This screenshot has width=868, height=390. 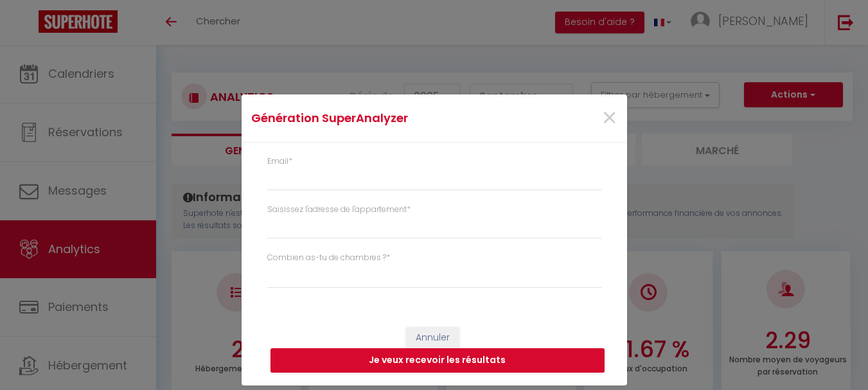 I want to click on h4: Génération SuperAnalyzer, so click(x=370, y=118).